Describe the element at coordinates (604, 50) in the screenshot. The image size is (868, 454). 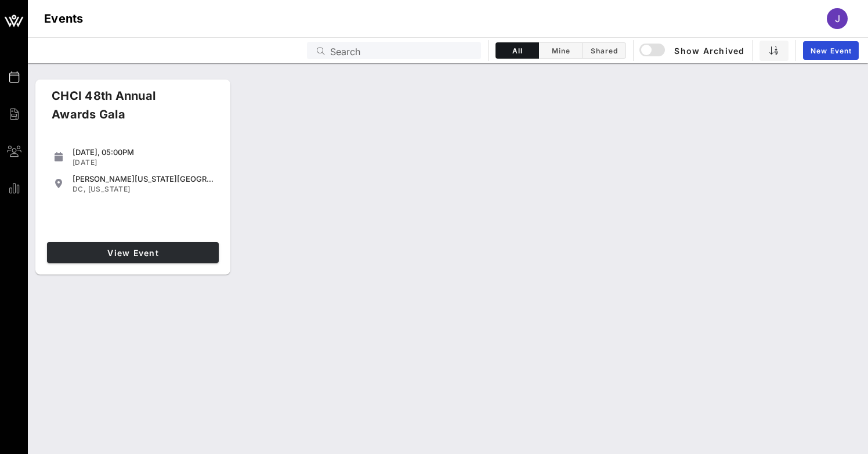
I see `button: Shared` at that location.